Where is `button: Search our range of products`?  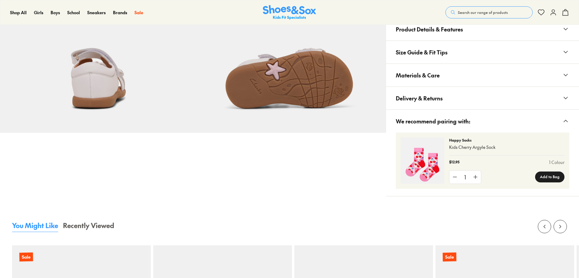 button: Search our range of products is located at coordinates (489, 12).